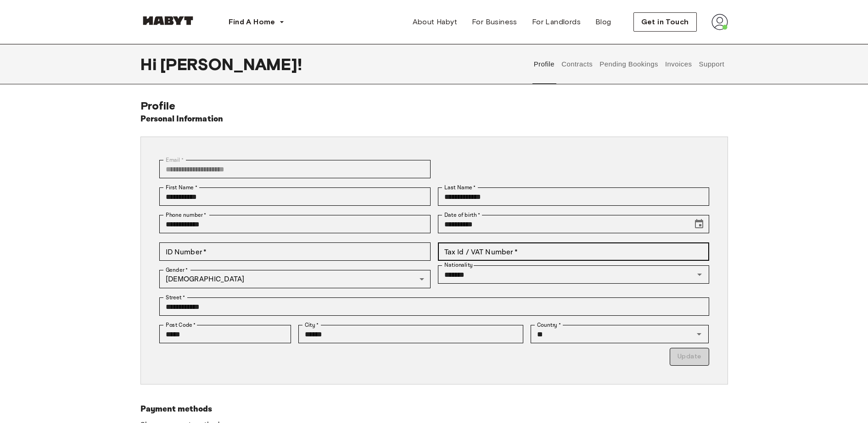 The width and height of the screenshot is (868, 423). What do you see at coordinates (177, 270) in the screenshot?
I see `label: Gender` at bounding box center [177, 270].